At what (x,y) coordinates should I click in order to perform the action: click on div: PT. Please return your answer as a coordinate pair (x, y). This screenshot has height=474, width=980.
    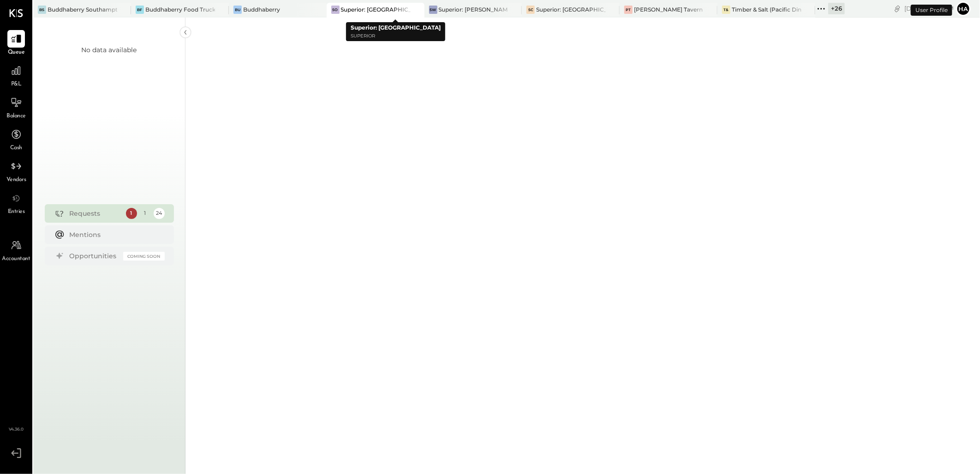
    Looking at the image, I should click on (628, 10).